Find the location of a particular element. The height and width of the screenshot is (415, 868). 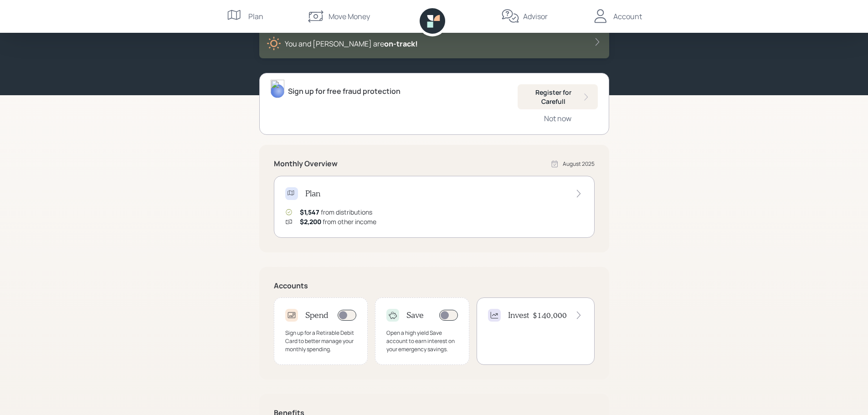

div: Advisor is located at coordinates (535, 16).